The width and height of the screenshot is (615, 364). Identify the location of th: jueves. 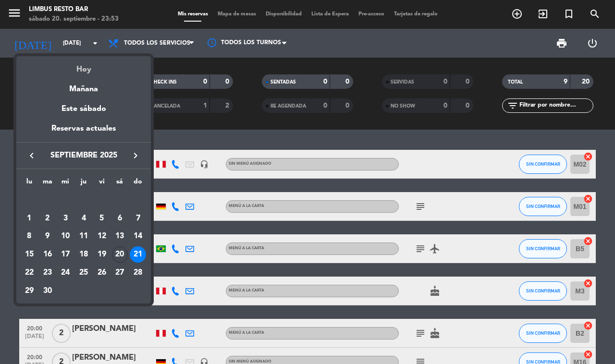
(84, 184).